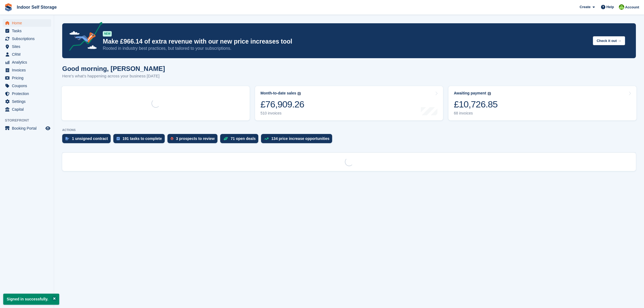 This screenshot has height=308, width=644. Describe the element at coordinates (142, 139) in the screenshot. I see `div: 191 tasks to complete` at that location.